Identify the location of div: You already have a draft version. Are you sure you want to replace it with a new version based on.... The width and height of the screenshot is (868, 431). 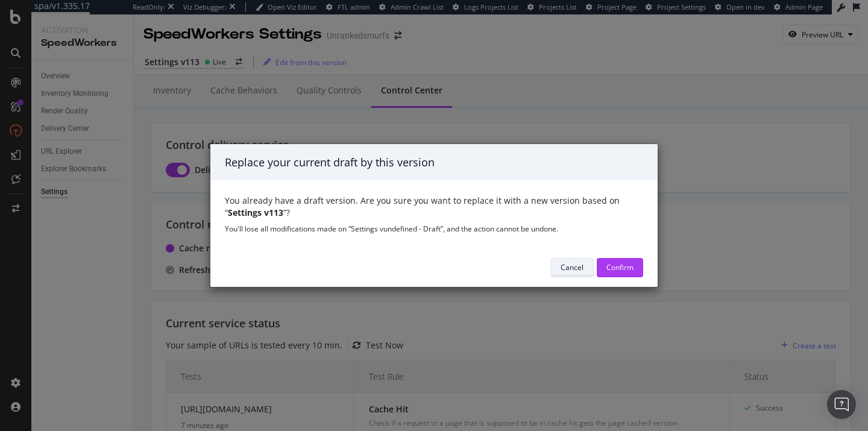
(434, 207).